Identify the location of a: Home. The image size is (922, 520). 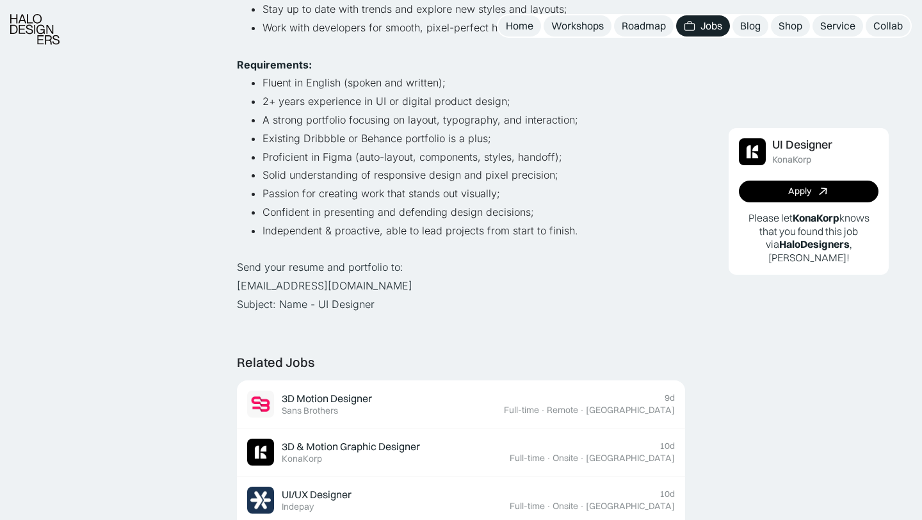
(519, 26).